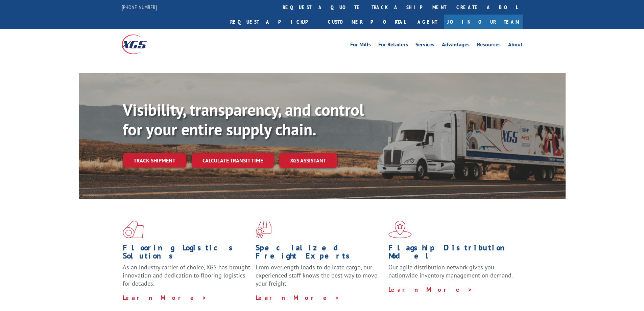 Image resolution: width=644 pixels, height=311 pixels. What do you see at coordinates (263, 230) in the screenshot?
I see `img: xgs-icon-focused-on-flooring-red` at bounding box center [263, 230].